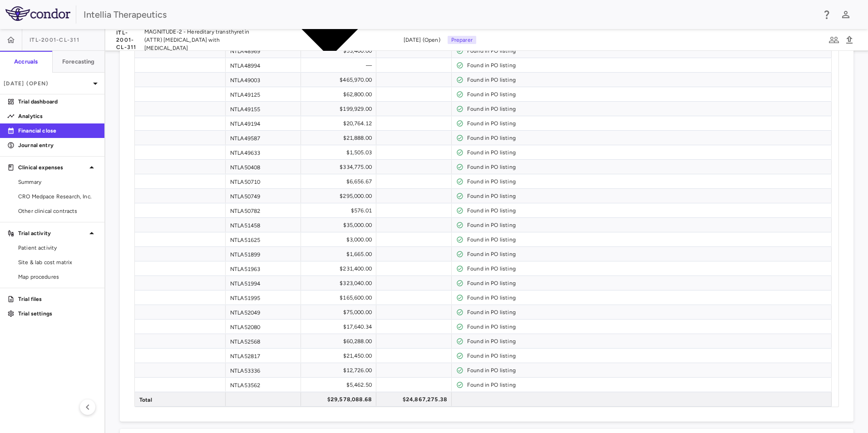 This screenshot has width=868, height=433. Describe the element at coordinates (340, 298) in the screenshot. I see `div: $165,600.00` at that location.